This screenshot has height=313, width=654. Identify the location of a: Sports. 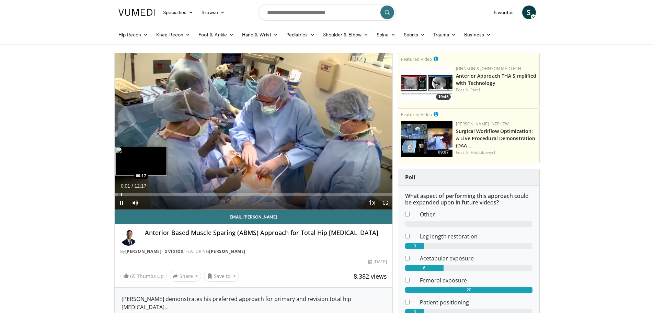
(415, 35).